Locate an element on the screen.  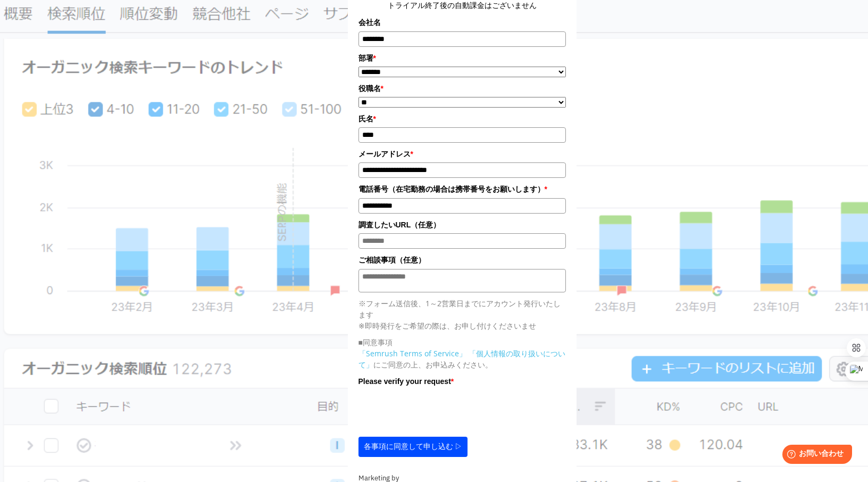
label: 電話番号（在宅勤務の場合は携帯番号をお願いします） is located at coordinates (462, 189).